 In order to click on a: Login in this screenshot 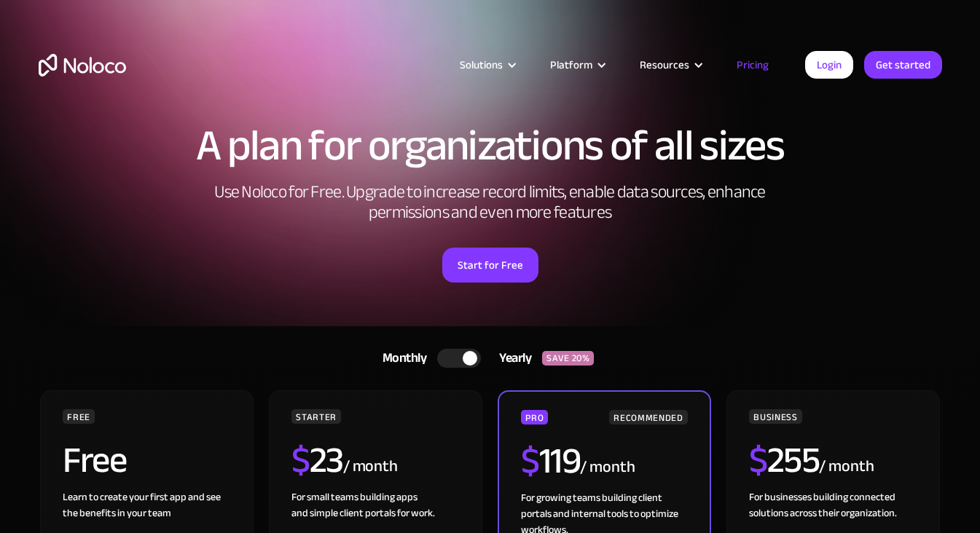, I will do `click(829, 65)`.